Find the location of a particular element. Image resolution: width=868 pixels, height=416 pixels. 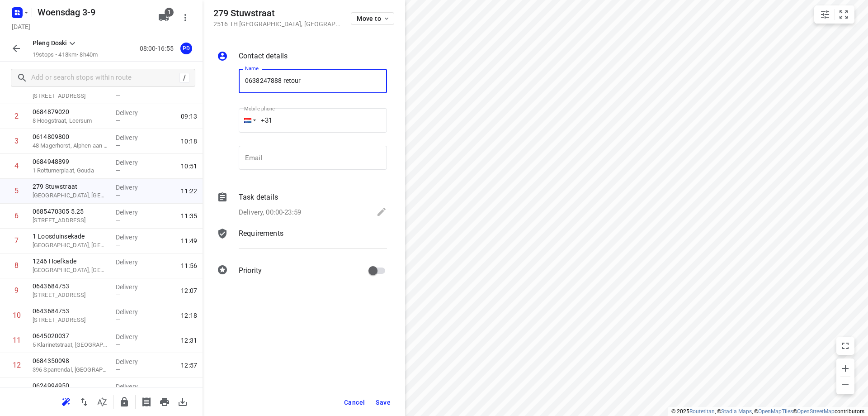

div: 2 is located at coordinates (16, 116).